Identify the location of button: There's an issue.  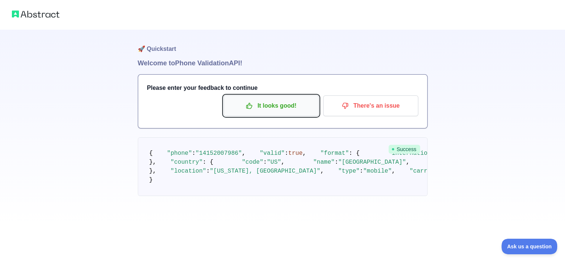
(371, 106).